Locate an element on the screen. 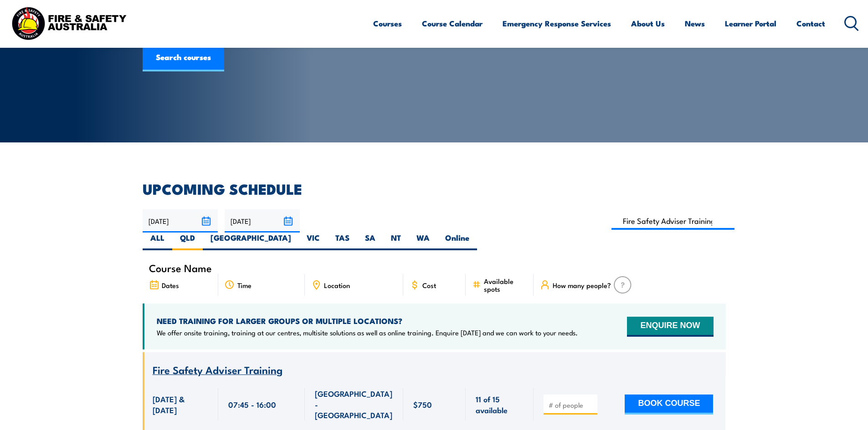 The image size is (868, 430). a: Fire Safety Adviser Training is located at coordinates (217, 370).